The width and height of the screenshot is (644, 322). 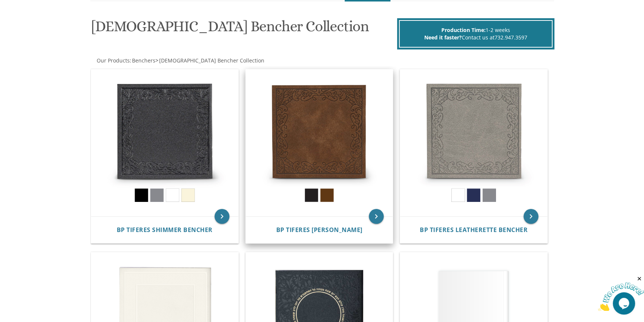 I want to click on img: BP Tiferes Shimmer Bencher, so click(x=164, y=143).